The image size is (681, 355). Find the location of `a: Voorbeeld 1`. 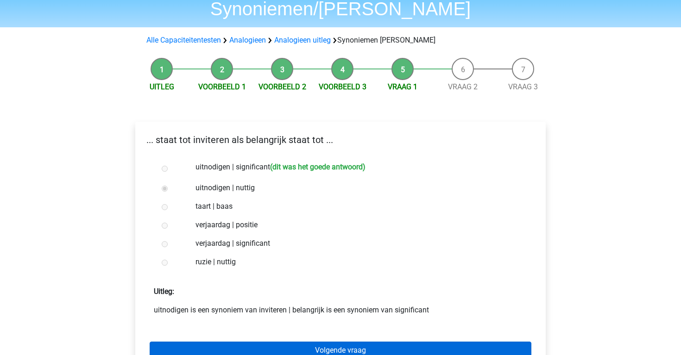

a: Voorbeeld 1 is located at coordinates (222, 87).